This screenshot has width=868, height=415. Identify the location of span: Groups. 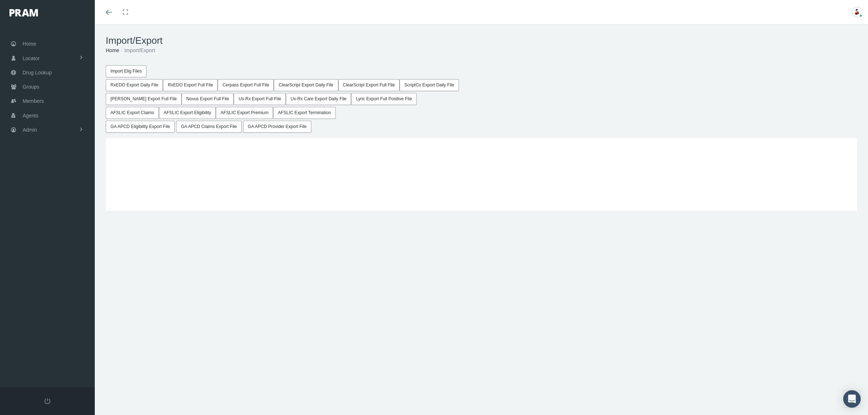
(31, 87).